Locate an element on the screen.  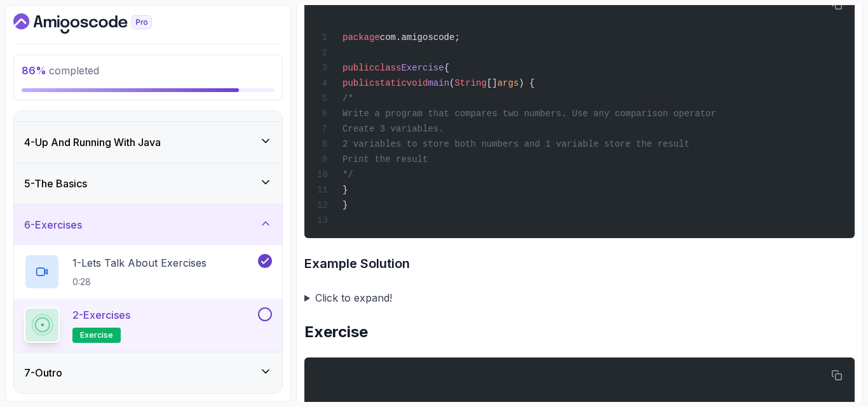
p: 0:28 is located at coordinates (139, 282).